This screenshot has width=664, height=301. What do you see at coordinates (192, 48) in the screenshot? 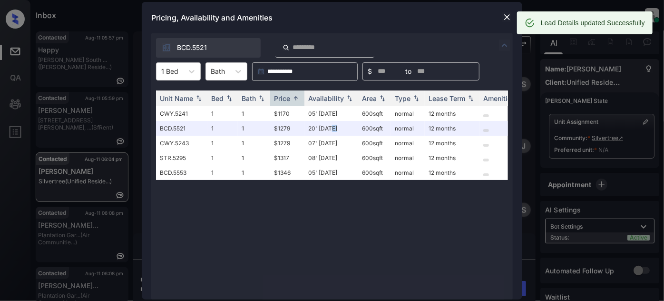
I see `span: BCD.5521` at bounding box center [192, 48].